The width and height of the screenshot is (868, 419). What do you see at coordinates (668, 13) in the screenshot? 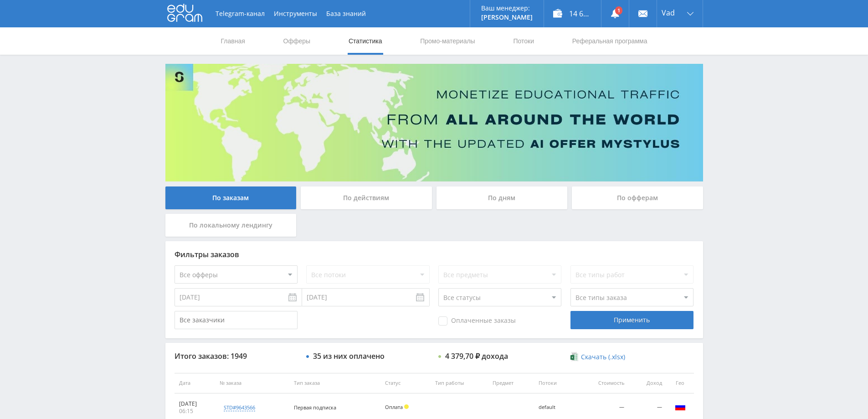
I see `span: Vad` at bounding box center [668, 13].